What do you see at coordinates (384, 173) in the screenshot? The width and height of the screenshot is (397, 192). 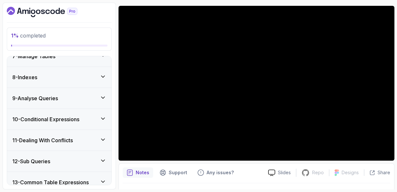 I see `p: Share` at bounding box center [384, 173].